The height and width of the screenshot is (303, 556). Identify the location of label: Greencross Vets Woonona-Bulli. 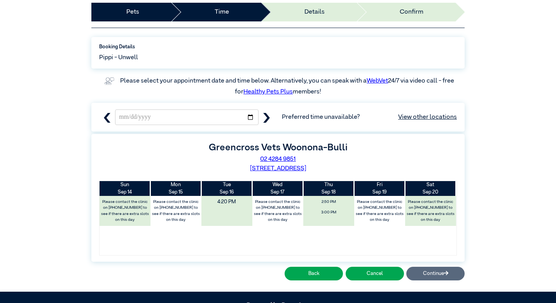
(278, 147).